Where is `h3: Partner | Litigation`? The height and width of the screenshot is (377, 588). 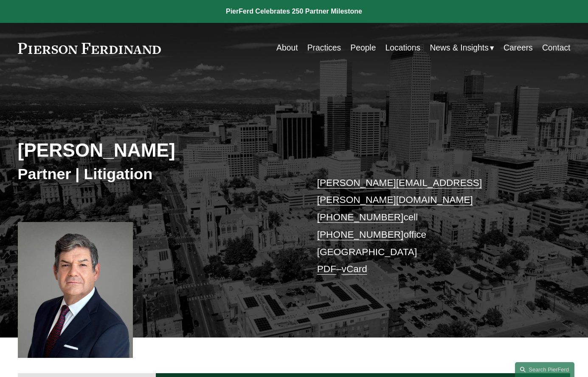
h3: Partner | Litigation is located at coordinates (156, 174).